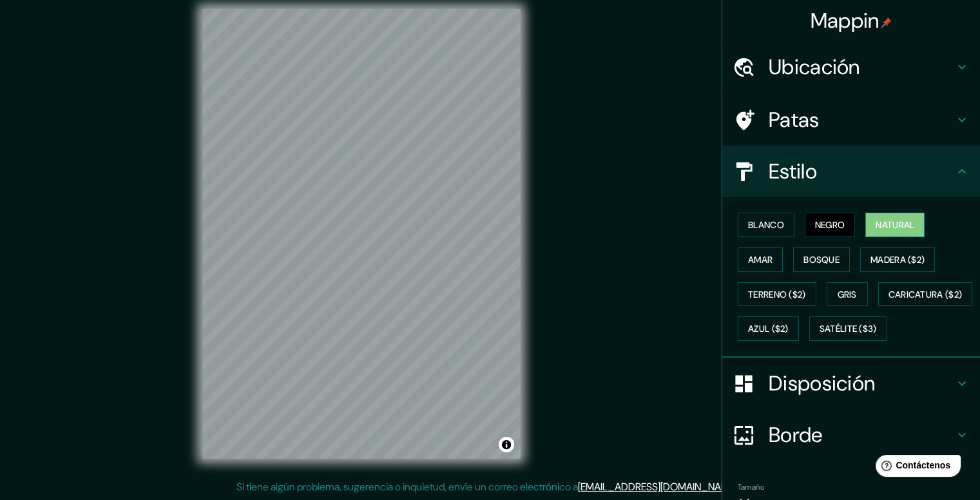  I want to click on font: Negro, so click(830, 225).